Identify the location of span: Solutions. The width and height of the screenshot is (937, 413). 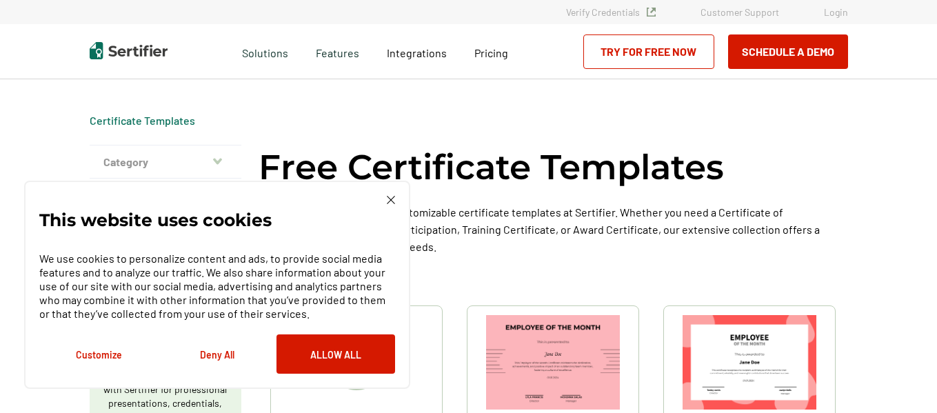
(265, 51).